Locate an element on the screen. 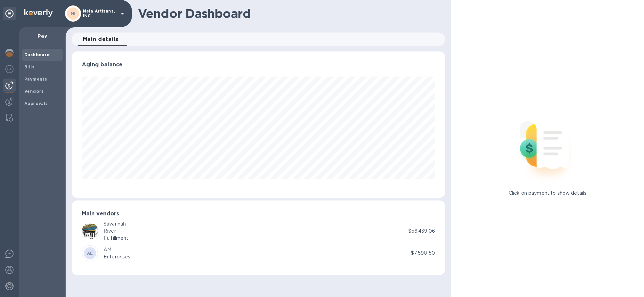  b: AE is located at coordinates (90, 253).